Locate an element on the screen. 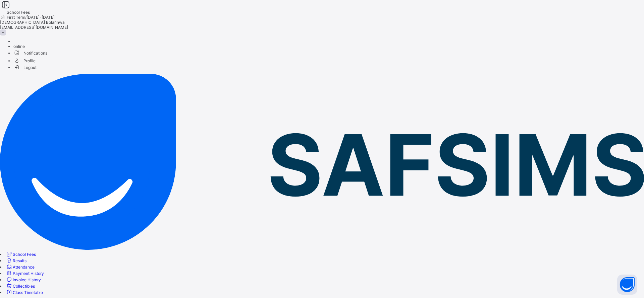 This screenshot has height=298, width=644. span: Invoice History is located at coordinates (27, 280).